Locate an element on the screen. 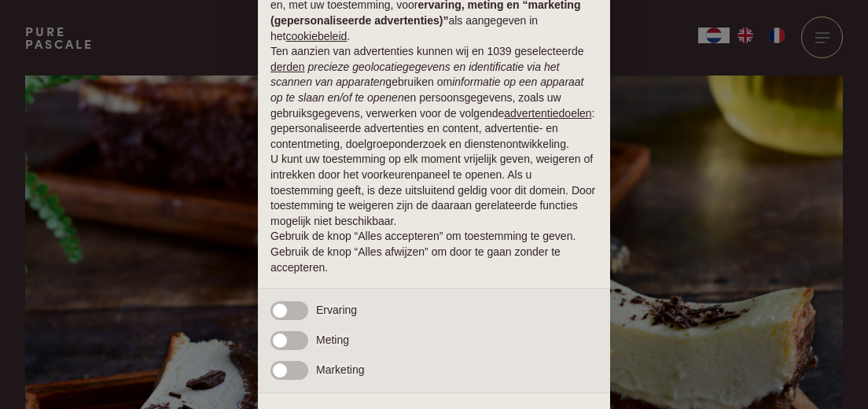  em: precieze geolocatiegegevens en identificatie via het scannen van apparaten is located at coordinates (414, 75).